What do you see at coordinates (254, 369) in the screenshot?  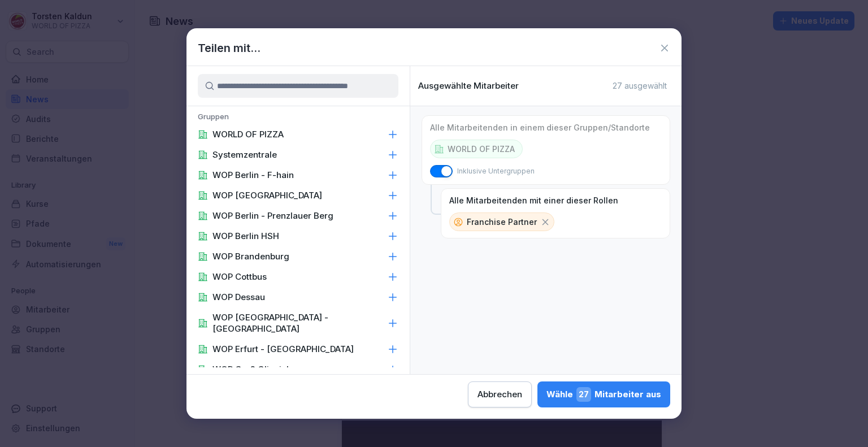 I see `p: WOP Groß Glienicke` at bounding box center [254, 369].